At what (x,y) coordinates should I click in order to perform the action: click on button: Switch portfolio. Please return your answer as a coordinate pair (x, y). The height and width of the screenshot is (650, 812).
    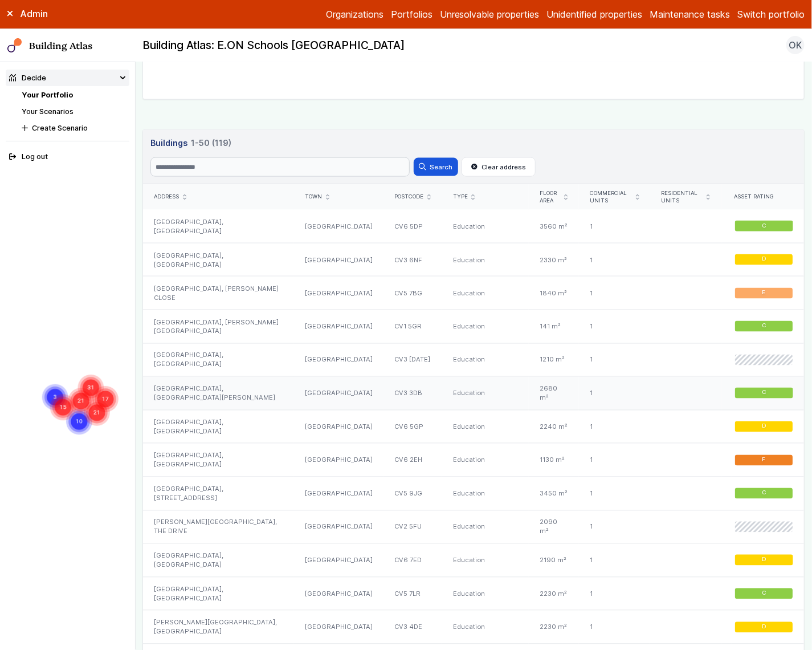
    Looking at the image, I should click on (771, 15).